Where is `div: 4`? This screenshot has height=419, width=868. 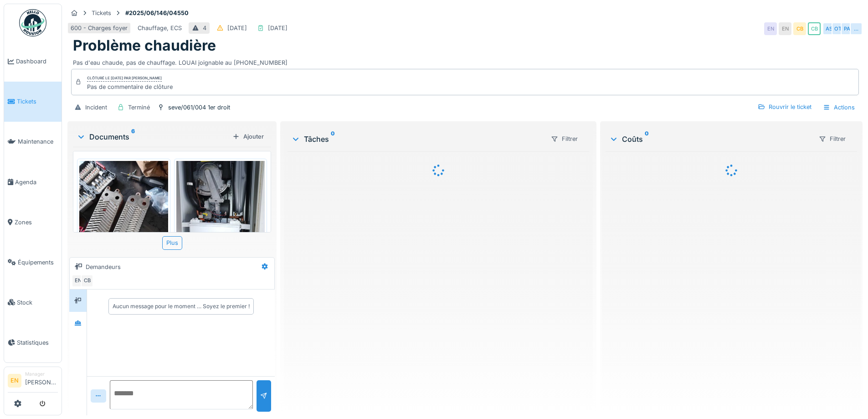 div: 4 is located at coordinates (205, 28).